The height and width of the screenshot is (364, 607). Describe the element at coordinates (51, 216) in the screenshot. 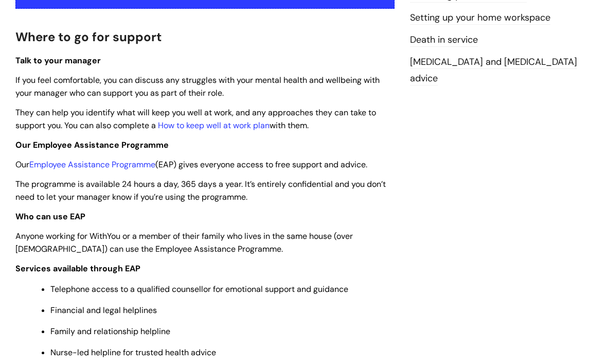

I see `strong: Who can use EAP` at that location.